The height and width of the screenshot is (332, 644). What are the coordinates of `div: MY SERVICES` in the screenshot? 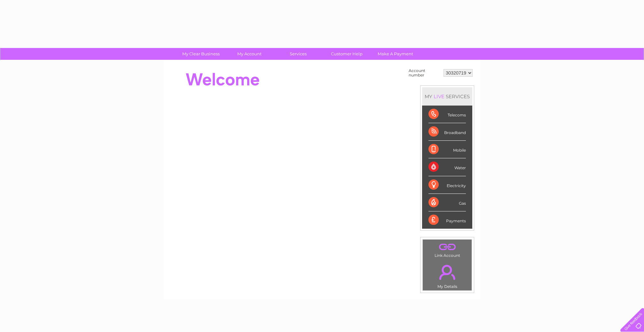 It's located at (447, 96).